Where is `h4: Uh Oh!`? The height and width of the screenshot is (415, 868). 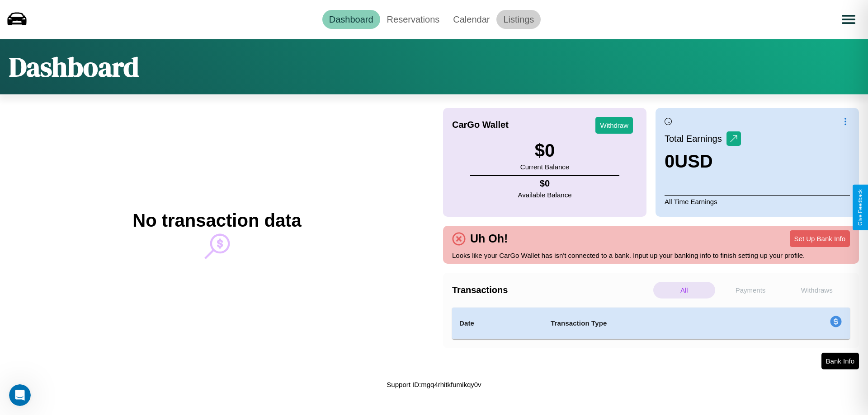
h4: Uh Oh! is located at coordinates (489, 238).